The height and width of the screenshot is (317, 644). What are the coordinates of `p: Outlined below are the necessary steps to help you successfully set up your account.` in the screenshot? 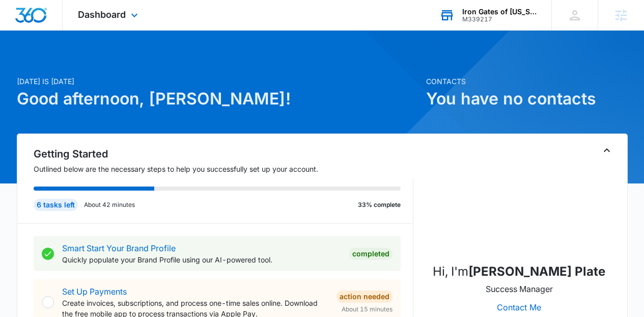 It's located at (224, 169).